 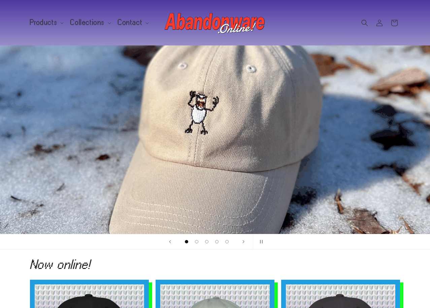 I want to click on button: Pause slideshow, so click(x=260, y=242).